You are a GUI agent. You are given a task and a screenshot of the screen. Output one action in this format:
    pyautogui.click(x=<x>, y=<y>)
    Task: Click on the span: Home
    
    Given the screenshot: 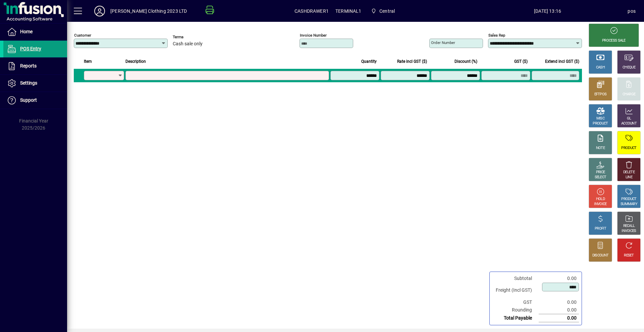 What is the action you would take?
    pyautogui.click(x=26, y=32)
    